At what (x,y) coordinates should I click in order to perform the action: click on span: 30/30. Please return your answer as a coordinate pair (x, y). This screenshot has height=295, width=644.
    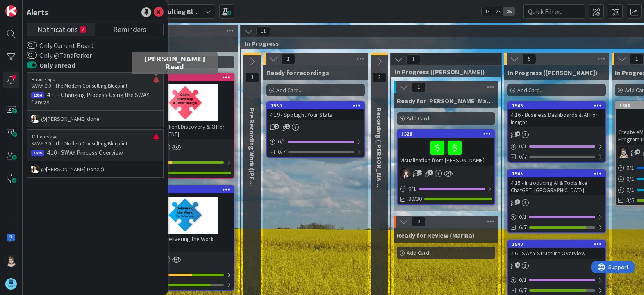
    Looking at the image, I should click on (415, 199).